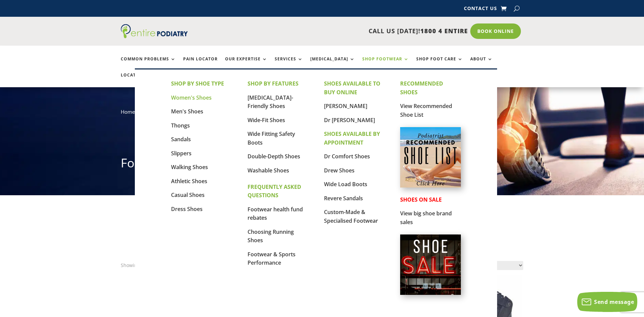  Describe the element at coordinates (444, 31) in the screenshot. I see `span: 1800 4 ENTIRE` at that location.